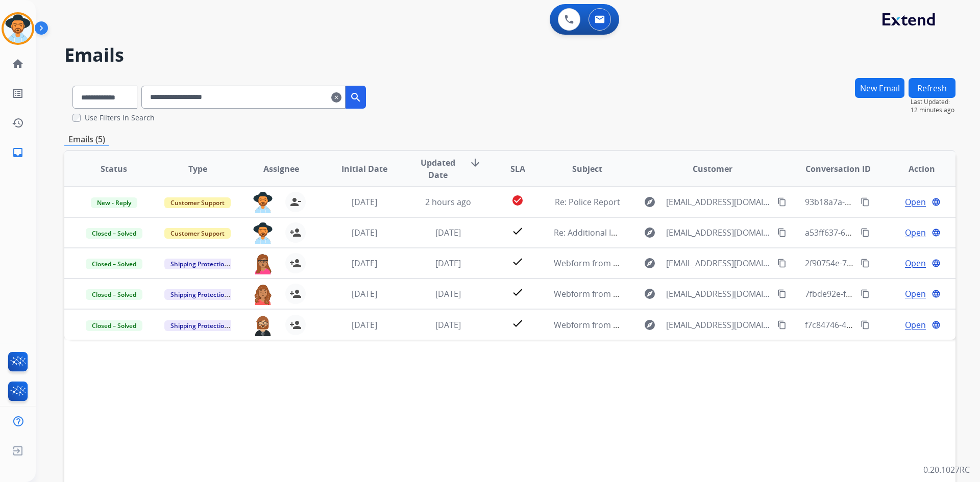  What do you see at coordinates (282, 169) in the screenshot?
I see `span: Assignee` at bounding box center [282, 169].